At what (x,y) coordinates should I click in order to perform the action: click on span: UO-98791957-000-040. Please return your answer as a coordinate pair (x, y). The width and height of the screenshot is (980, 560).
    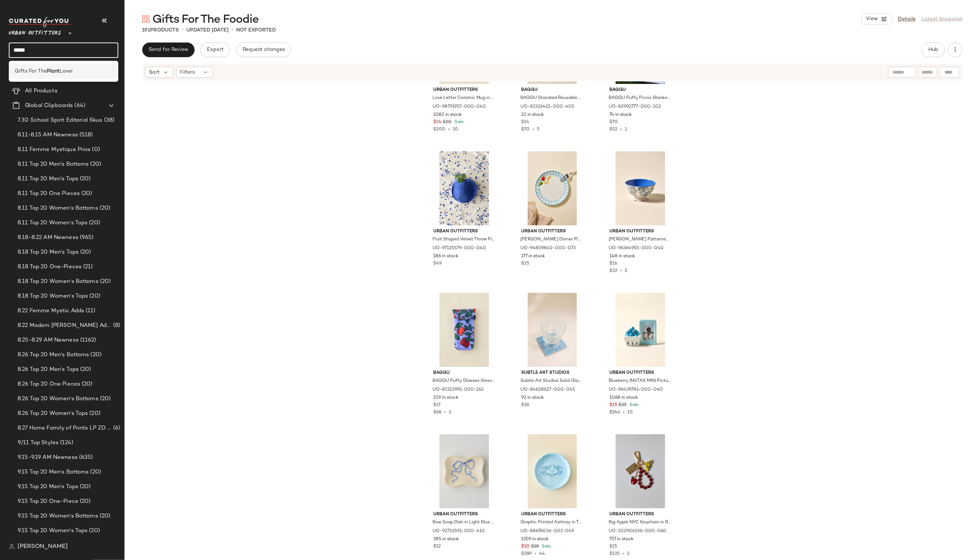
    Looking at the image, I should click on (459, 107).